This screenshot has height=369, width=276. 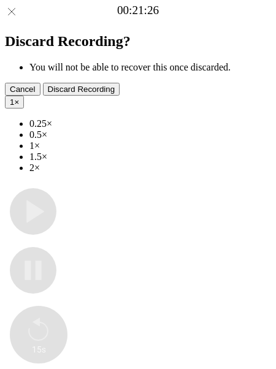 I want to click on li: 1×, so click(x=150, y=146).